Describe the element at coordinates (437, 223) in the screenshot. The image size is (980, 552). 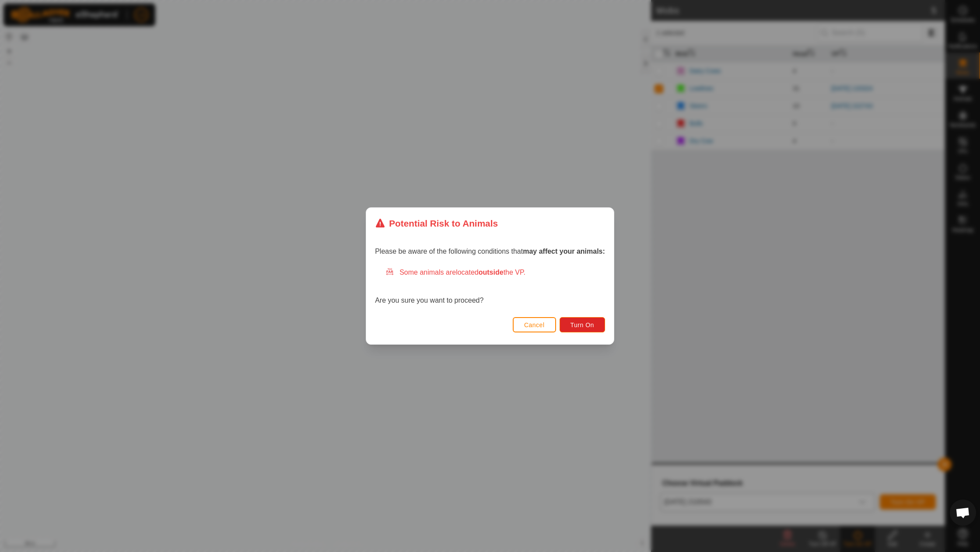
I see `div: Potential Risk to Animals` at that location.